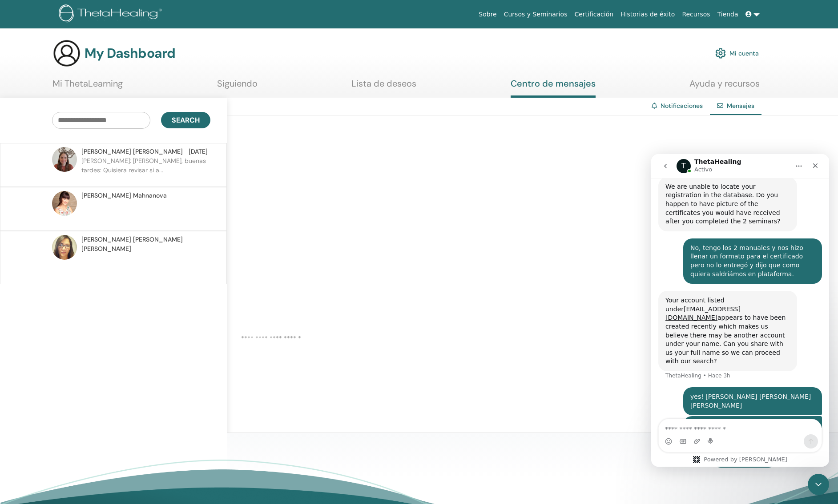 This screenshot has height=504, width=838. What do you see at coordinates (32, 288) in the screenshot?
I see `button: Selector de gif` at bounding box center [32, 288].